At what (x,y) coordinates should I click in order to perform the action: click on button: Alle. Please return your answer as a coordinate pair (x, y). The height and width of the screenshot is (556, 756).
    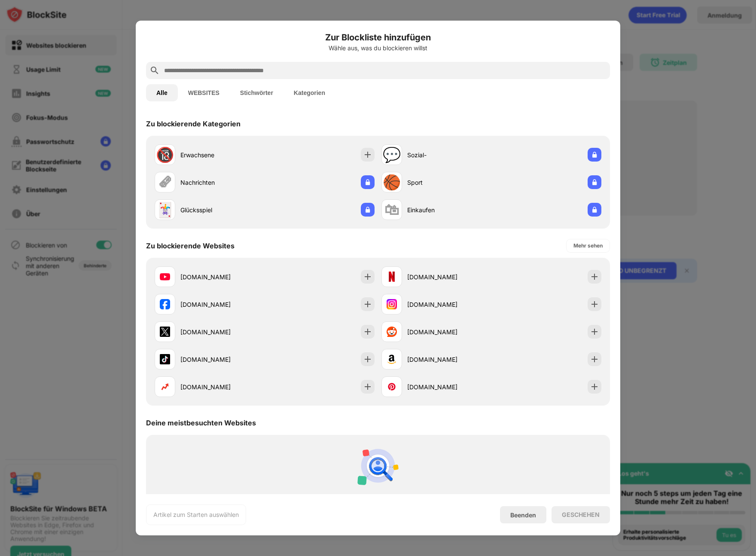
    Looking at the image, I should click on (162, 93).